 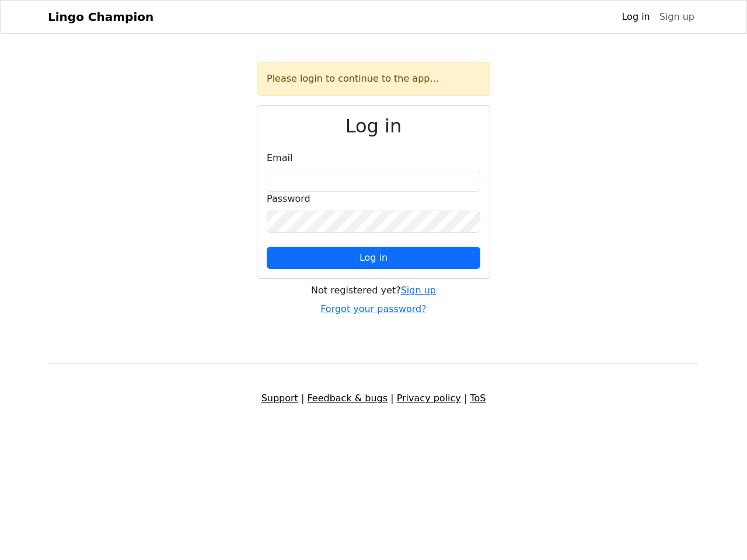 I want to click on label: Password, so click(x=288, y=199).